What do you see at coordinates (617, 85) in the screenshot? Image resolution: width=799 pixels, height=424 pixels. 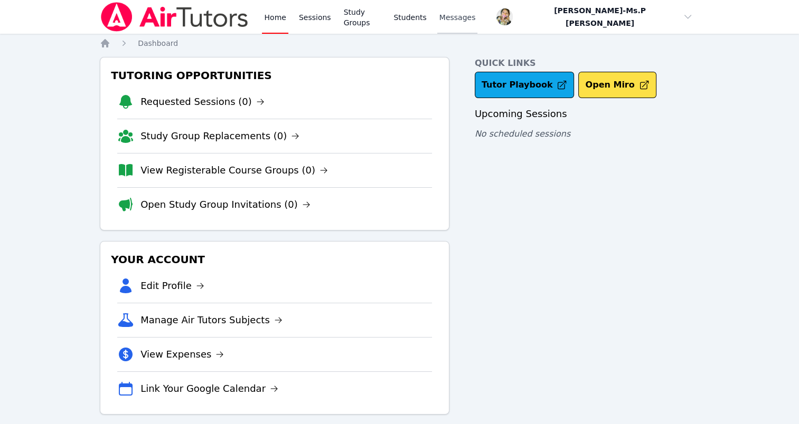 I see `button: Open Miro` at bounding box center [617, 85].